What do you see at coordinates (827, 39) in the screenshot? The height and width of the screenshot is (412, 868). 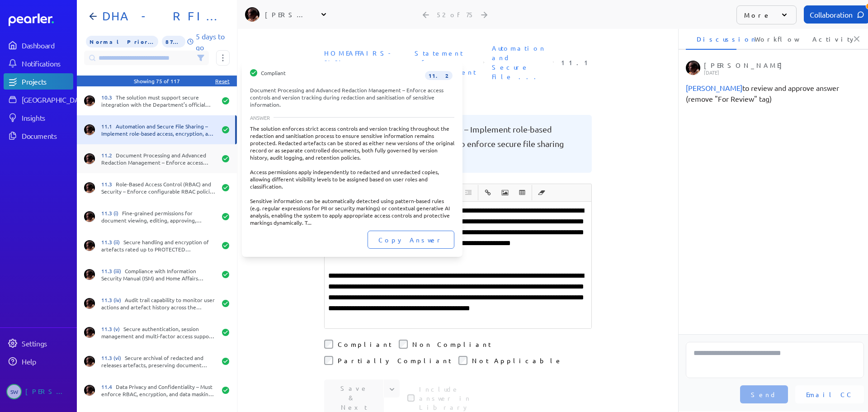 I see `li: Activity` at bounding box center [827, 39].